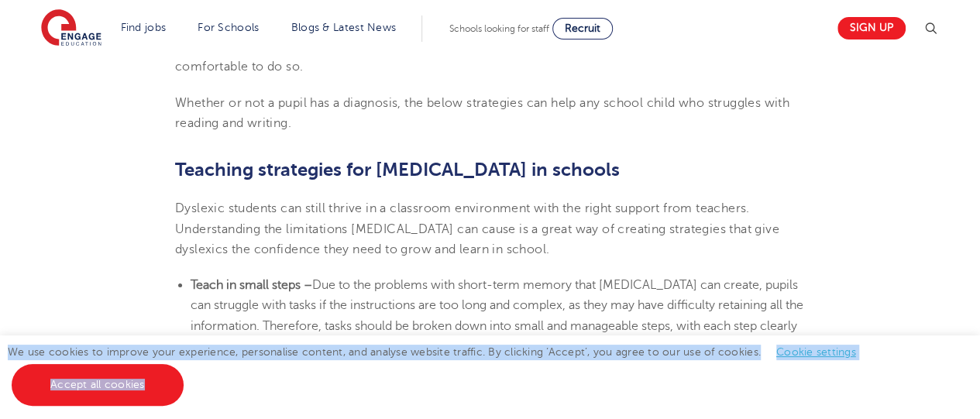 The image size is (980, 419). I want to click on span: Schools looking for staff, so click(499, 28).